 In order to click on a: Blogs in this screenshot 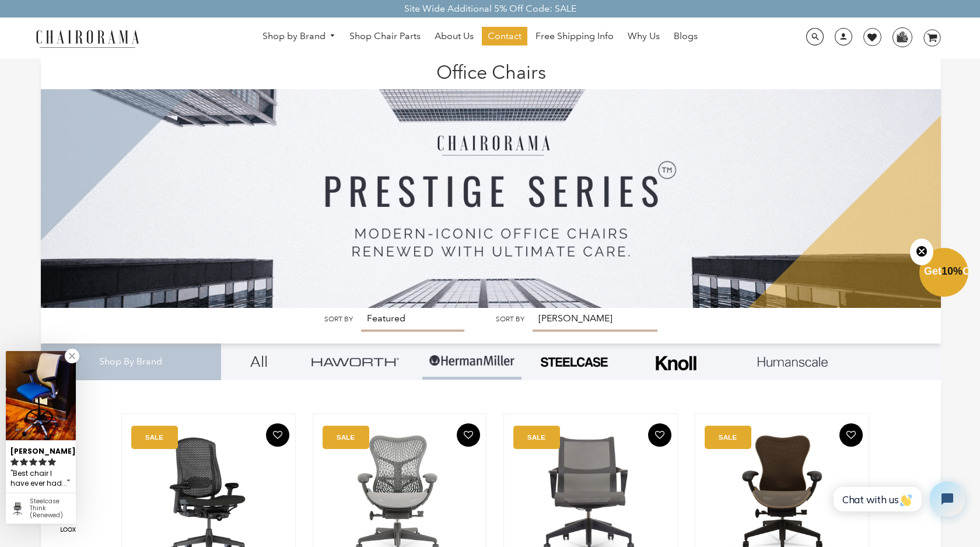, I will do `click(685, 36)`.